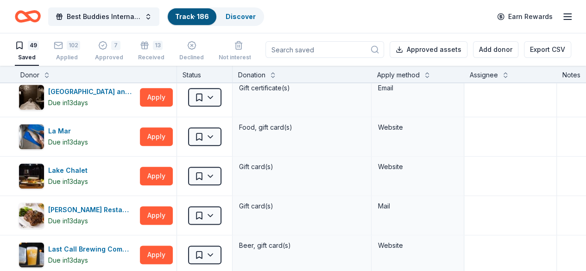 Image resolution: width=586 pixels, height=271 pixels. What do you see at coordinates (192, 16) in the screenshot?
I see `a: Track· 186` at bounding box center [192, 16].